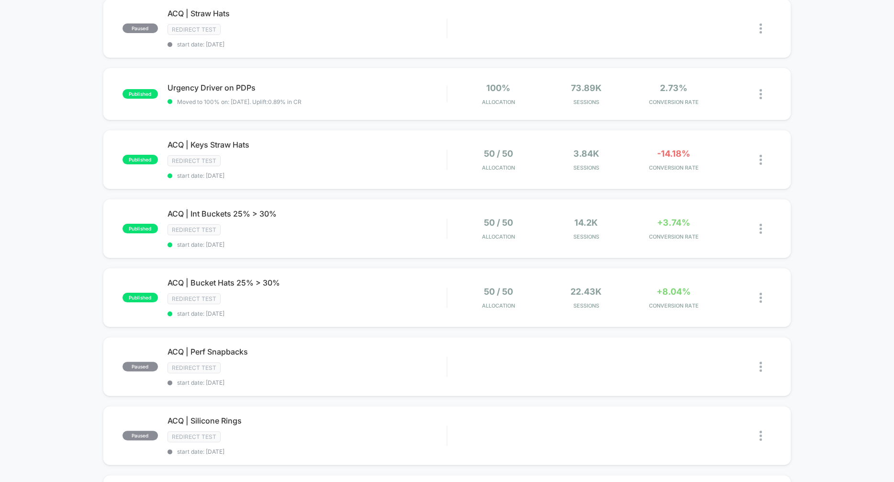  I want to click on span: +8.04%, so click(673, 291).